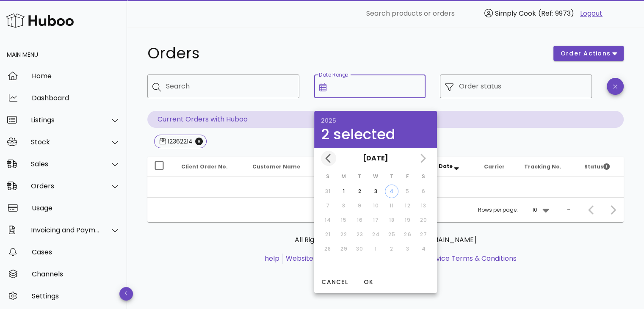 This screenshot has height=309, width=644. What do you see at coordinates (368, 282) in the screenshot?
I see `span: OK` at bounding box center [368, 282].